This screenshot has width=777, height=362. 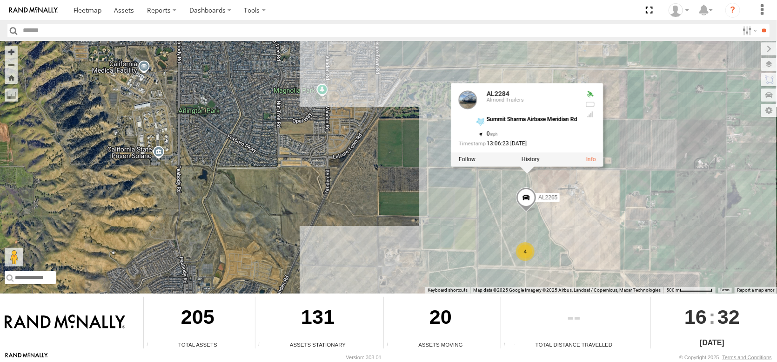 What do you see at coordinates (11, 65) in the screenshot?
I see `button: Zoom out` at bounding box center [11, 65].